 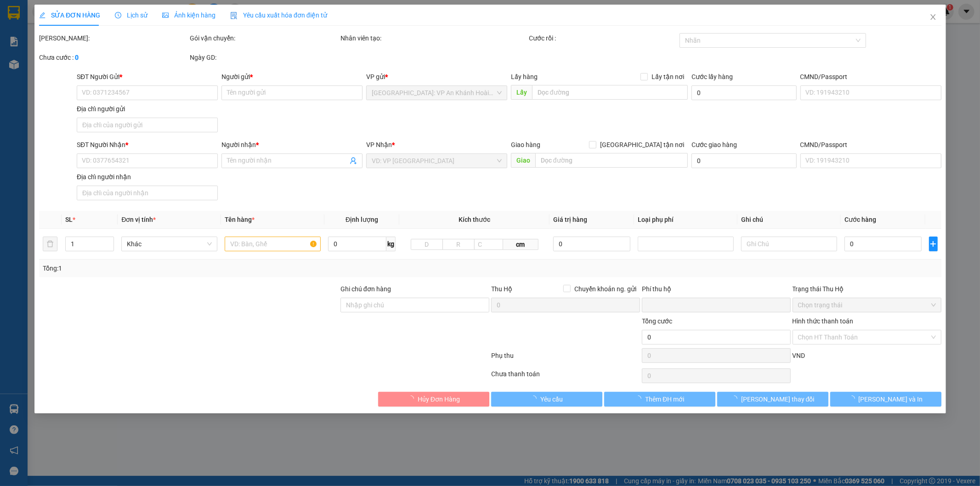 I want to click on div: Nhân viên tạo:, so click(x=433, y=38).